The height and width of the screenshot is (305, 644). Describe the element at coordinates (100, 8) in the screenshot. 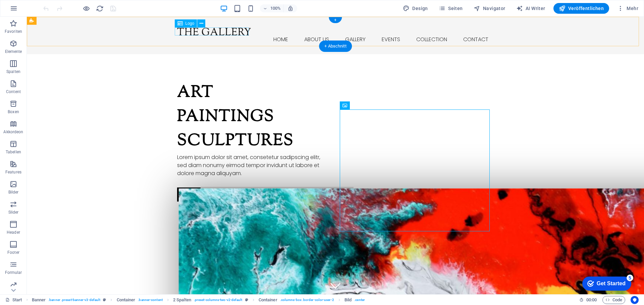

I see `button: reload` at that location.